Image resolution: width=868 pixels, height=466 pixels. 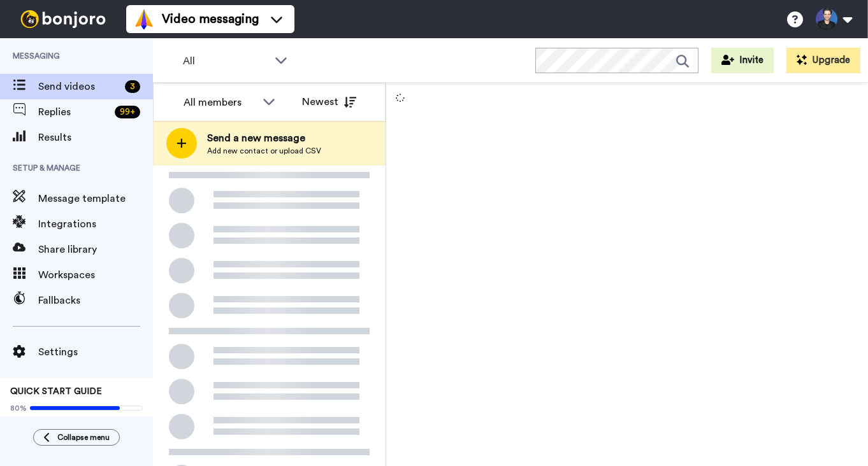 What do you see at coordinates (95, 224) in the screenshot?
I see `span: Integrations` at bounding box center [95, 224].